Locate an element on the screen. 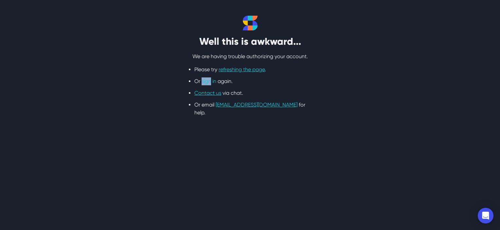 This screenshot has height=230, width=500. a: Contact us is located at coordinates (208, 93).